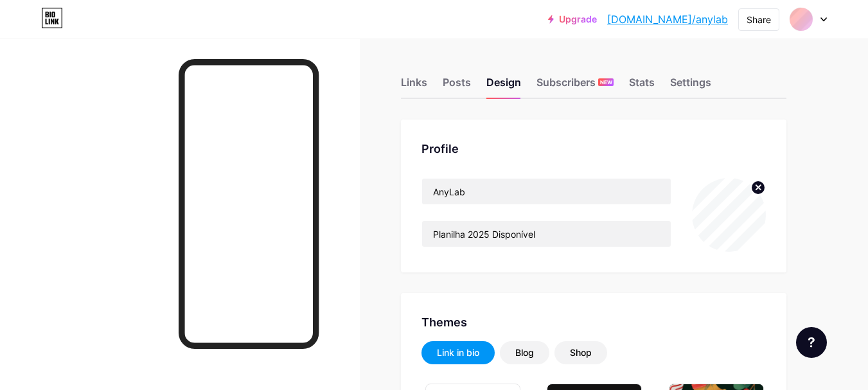  What do you see at coordinates (575, 86) in the screenshot?
I see `div: Subscribers` at bounding box center [575, 86].